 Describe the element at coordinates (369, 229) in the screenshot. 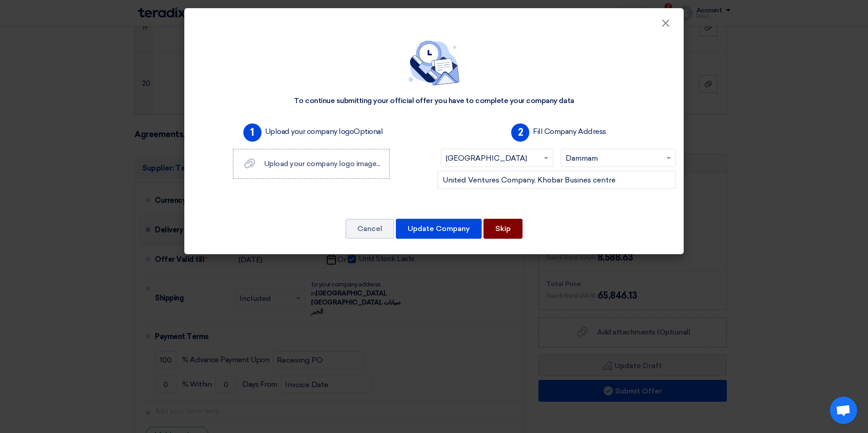

I see `button: Cancel` at that location.